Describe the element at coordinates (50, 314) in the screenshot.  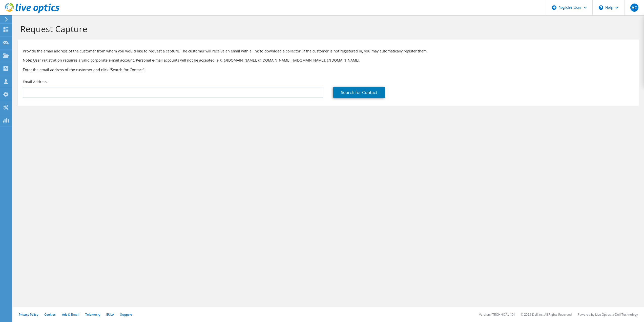
I see `a: Cookies` at that location.